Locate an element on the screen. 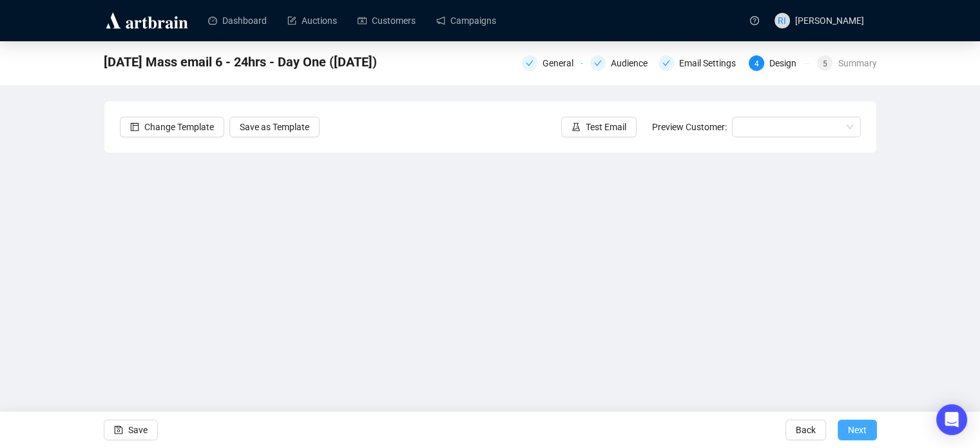  div: Design is located at coordinates (786, 63).